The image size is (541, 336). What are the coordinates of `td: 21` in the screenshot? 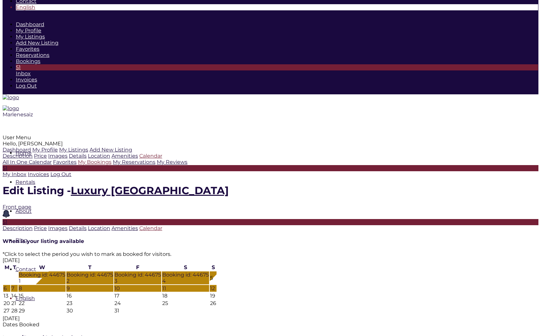 It's located at (14, 303).